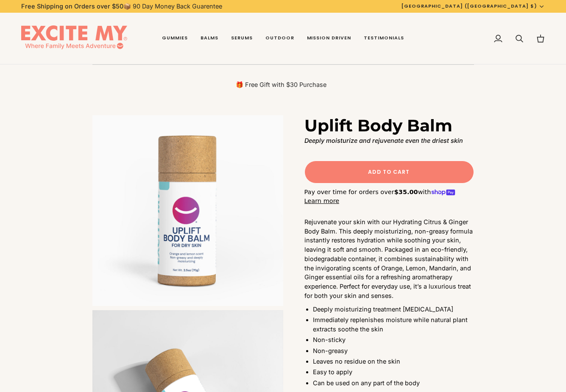  Describe the element at coordinates (384, 141) in the screenshot. I see `strong: Deeply moisturize and rejuvenate even the driest skin` at that location.